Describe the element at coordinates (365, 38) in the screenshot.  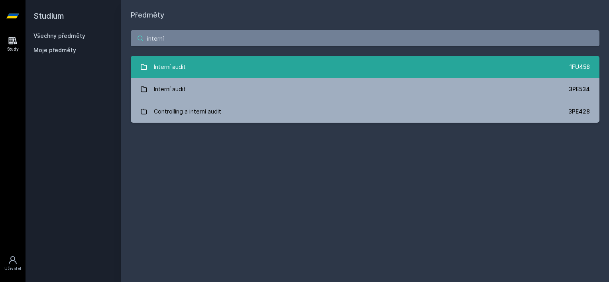
I see `input: Název nebo ident předmětu…` at that location.